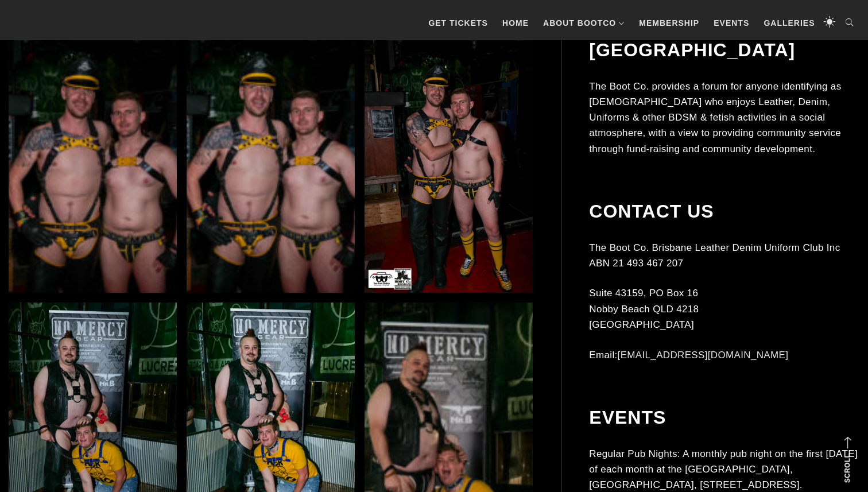  What do you see at coordinates (724, 417) in the screenshot?
I see `h2: Events` at bounding box center [724, 417].